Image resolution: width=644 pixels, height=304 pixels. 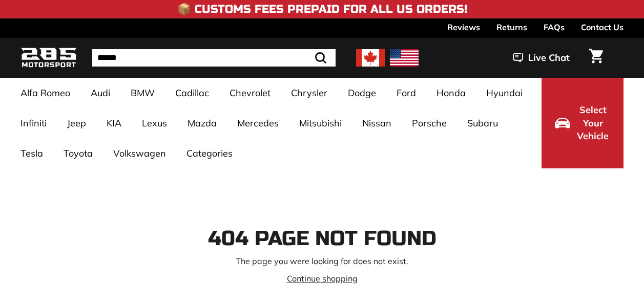 I want to click on a: KIA, so click(x=114, y=123).